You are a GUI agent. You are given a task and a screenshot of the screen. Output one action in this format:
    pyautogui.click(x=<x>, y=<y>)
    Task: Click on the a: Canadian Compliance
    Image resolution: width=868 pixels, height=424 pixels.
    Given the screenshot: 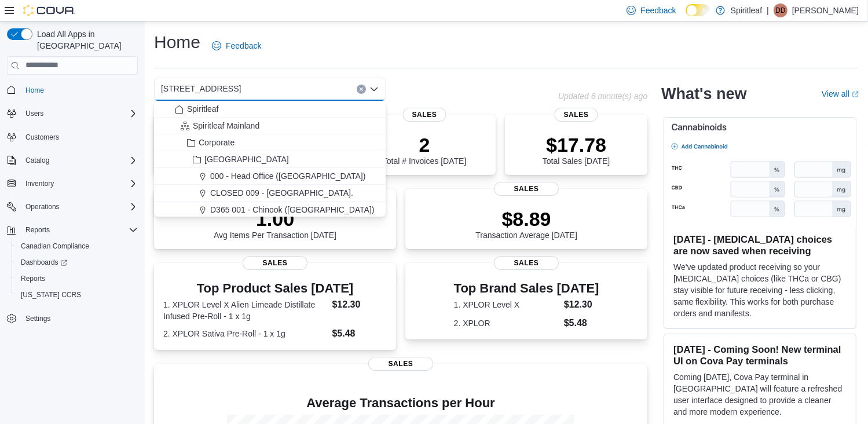 What is the action you would take?
    pyautogui.click(x=55, y=247)
    